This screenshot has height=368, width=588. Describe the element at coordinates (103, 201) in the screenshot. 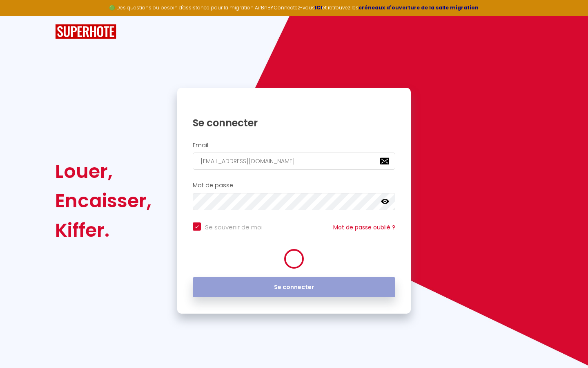

I see `div: Encaisser,` at that location.